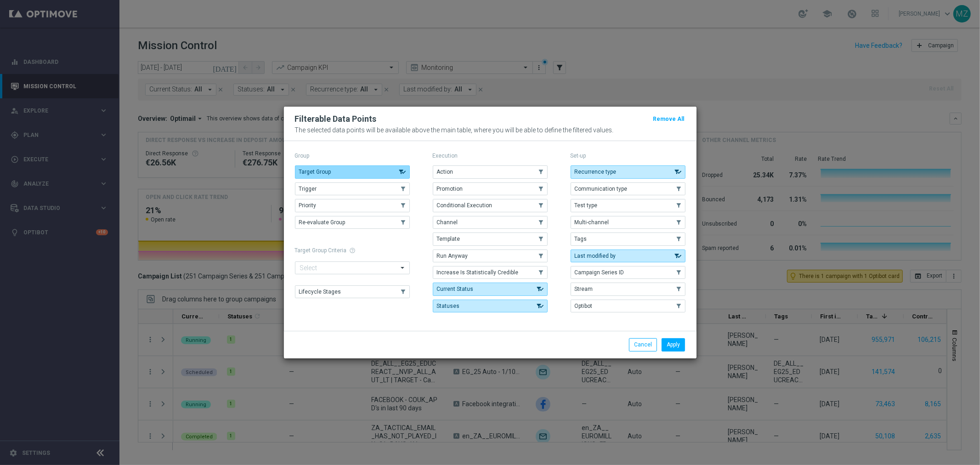 Image resolution: width=980 pixels, height=465 pixels. I want to click on span: Multi-channel, so click(592, 222).